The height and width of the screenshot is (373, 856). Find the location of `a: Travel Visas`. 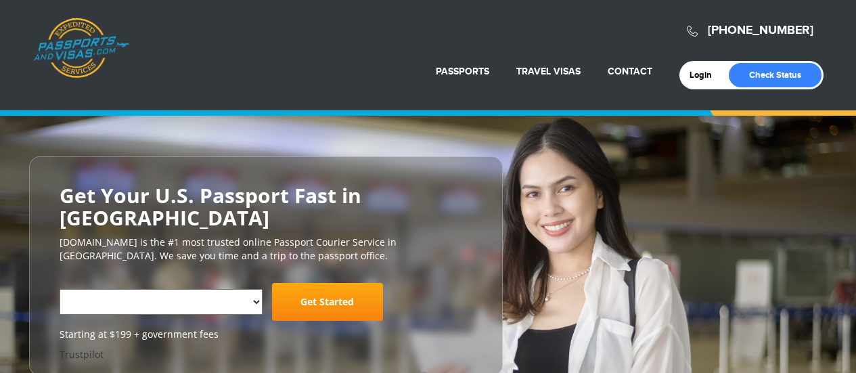

a: Travel Visas is located at coordinates (548, 71).